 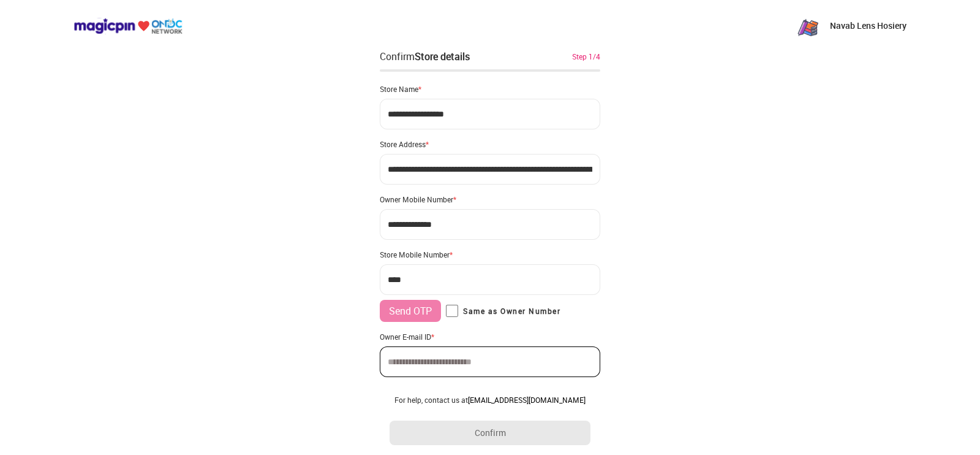 What do you see at coordinates (490, 400) in the screenshot?
I see `div: For help, contact us at` at bounding box center [490, 400].